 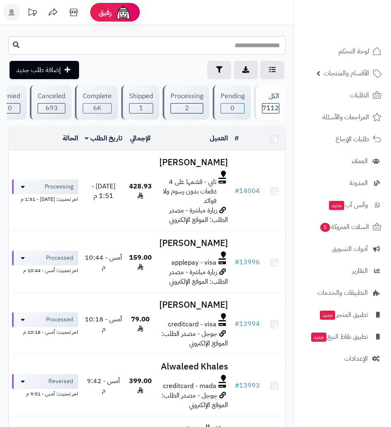 I want to click on a: إضافة طلب جديد, so click(x=44, y=70).